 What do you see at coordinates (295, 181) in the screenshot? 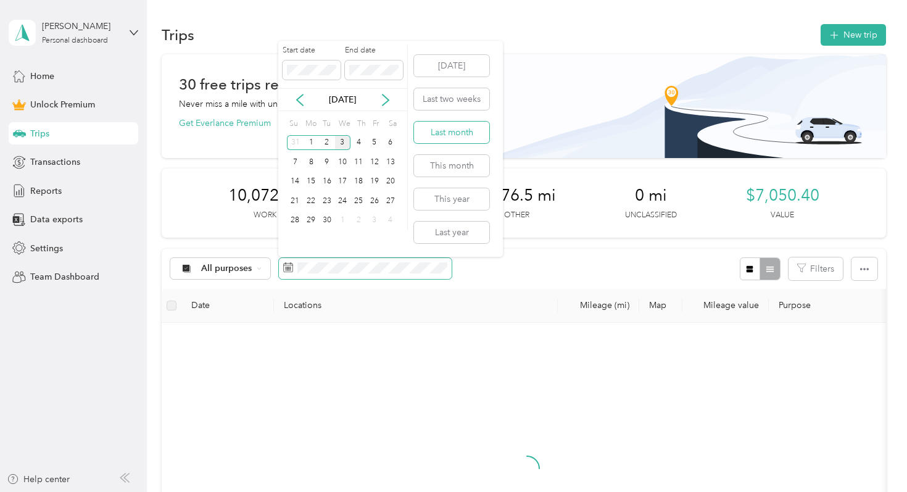
I see `div: 14` at bounding box center [295, 181].